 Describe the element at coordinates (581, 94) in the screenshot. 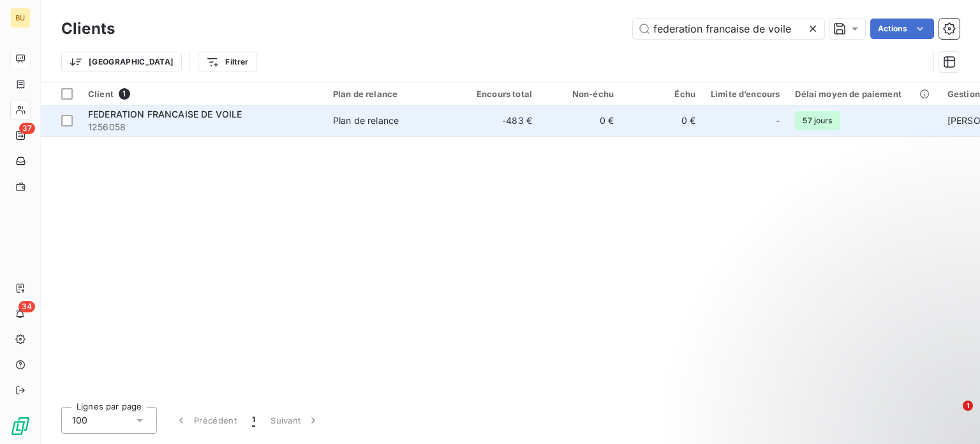

I see `div: Non-échu` at that location.